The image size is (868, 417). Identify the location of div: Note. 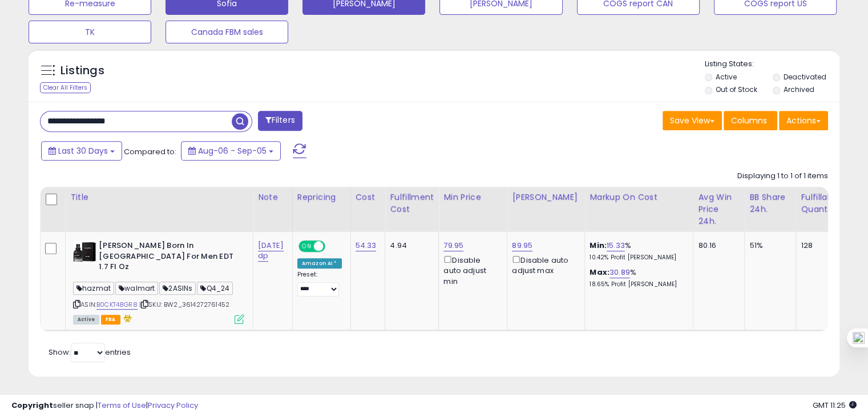
(273, 197).